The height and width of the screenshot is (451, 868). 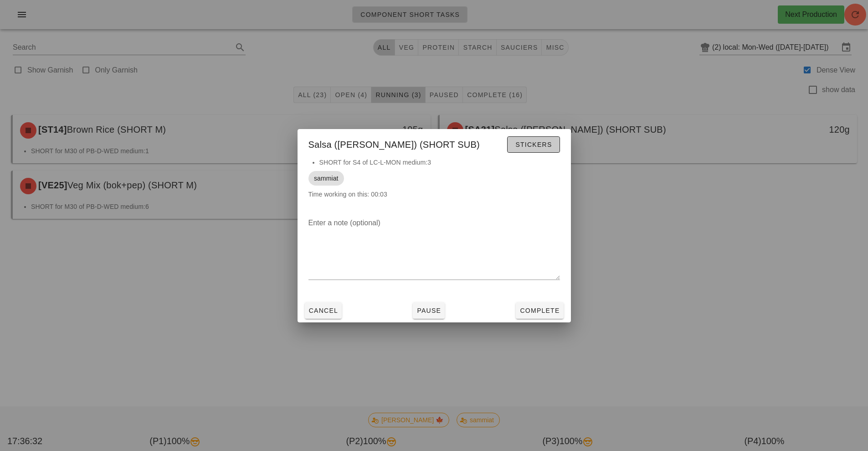 I want to click on button: Complete, so click(x=539, y=311).